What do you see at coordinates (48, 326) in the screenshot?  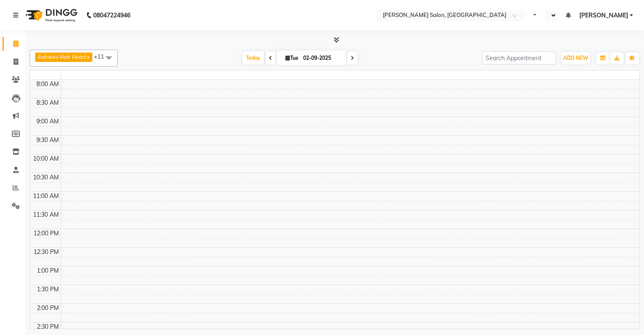 I see `div: 2:30 PM` at bounding box center [48, 326].